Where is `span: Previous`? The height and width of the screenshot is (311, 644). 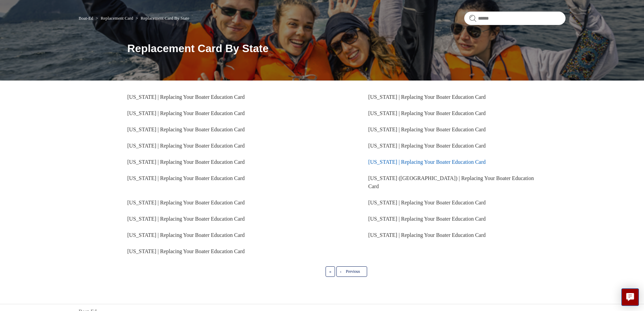
span: Previous is located at coordinates (353, 271).